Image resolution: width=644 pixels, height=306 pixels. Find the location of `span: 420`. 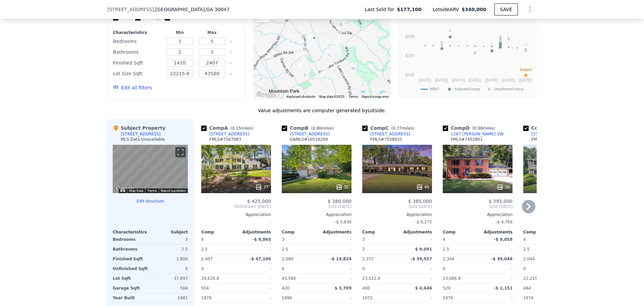

span: 420 is located at coordinates (286, 288).